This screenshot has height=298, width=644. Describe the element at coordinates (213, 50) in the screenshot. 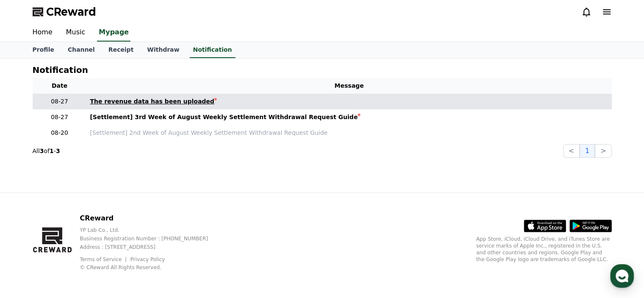

I see `a: Notification` at that location.